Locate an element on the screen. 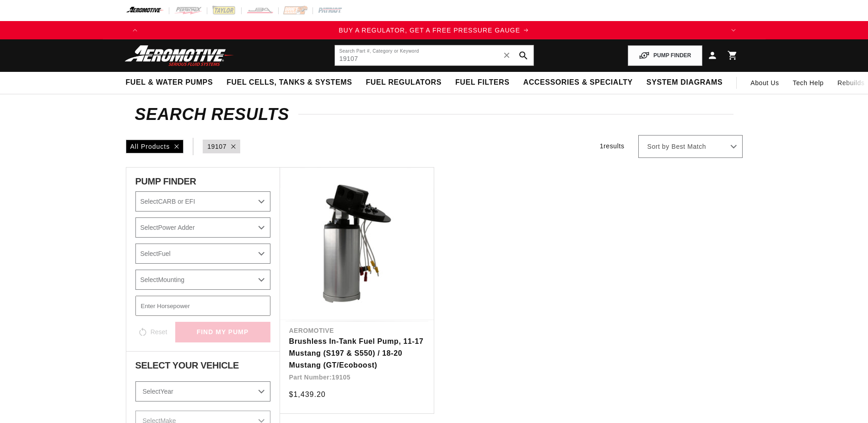 The width and height of the screenshot is (868, 423). input: Search by Part Number, Category or Keyword is located at coordinates (434, 56).